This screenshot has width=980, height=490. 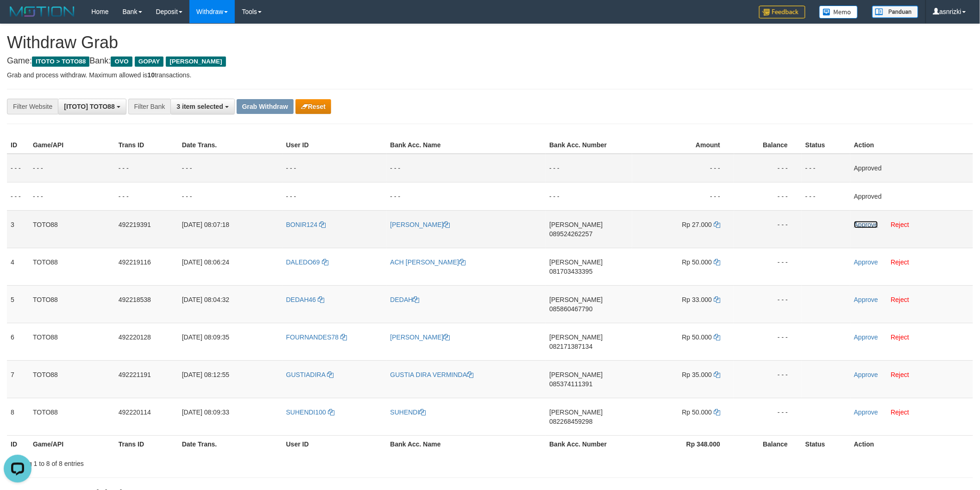 I want to click on strong: 10, so click(x=151, y=75).